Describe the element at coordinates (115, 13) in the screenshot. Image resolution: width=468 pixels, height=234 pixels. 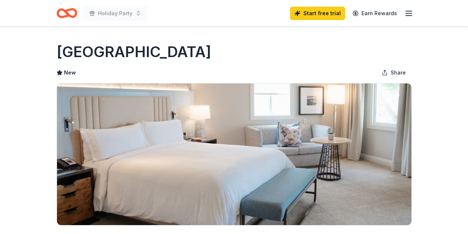
I see `button: Holiday Party` at that location.